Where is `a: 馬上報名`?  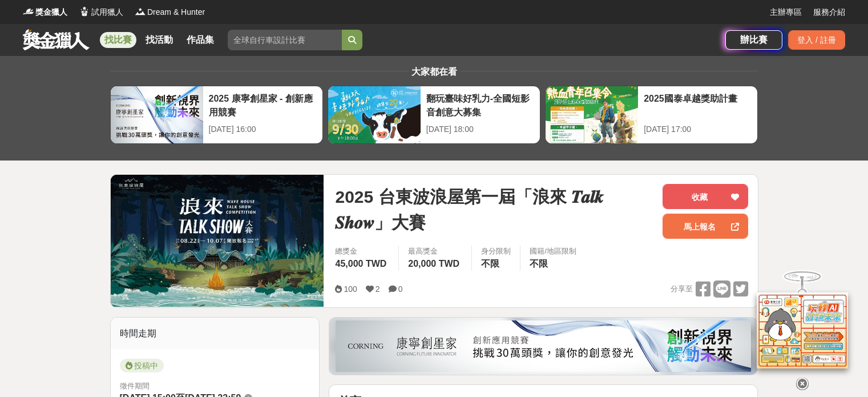 a: 馬上報名 is located at coordinates (706, 226).